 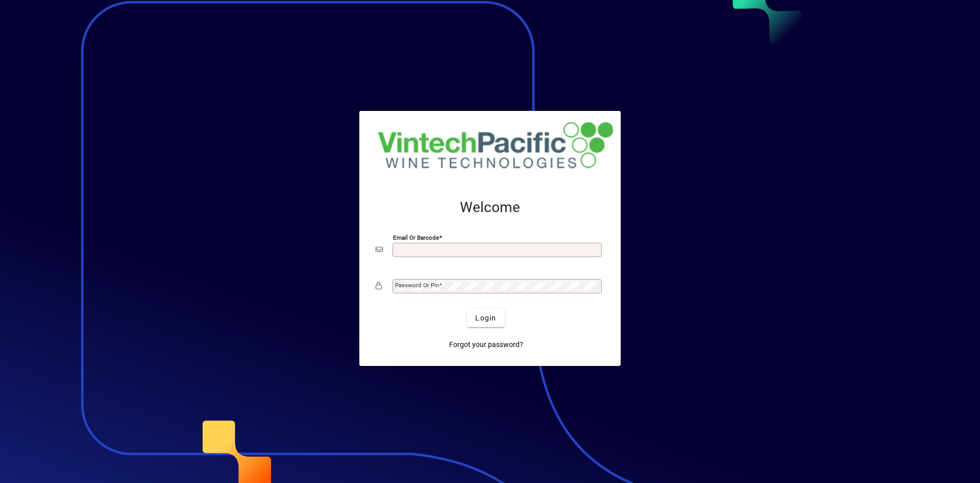 I want to click on mat-label: Password or Pin, so click(x=417, y=285).